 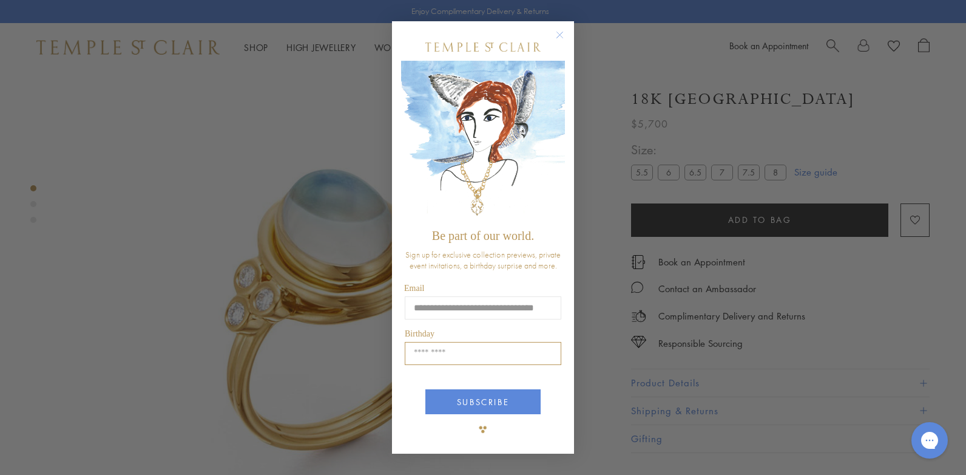 I want to click on span: Be part of our world., so click(x=483, y=235).